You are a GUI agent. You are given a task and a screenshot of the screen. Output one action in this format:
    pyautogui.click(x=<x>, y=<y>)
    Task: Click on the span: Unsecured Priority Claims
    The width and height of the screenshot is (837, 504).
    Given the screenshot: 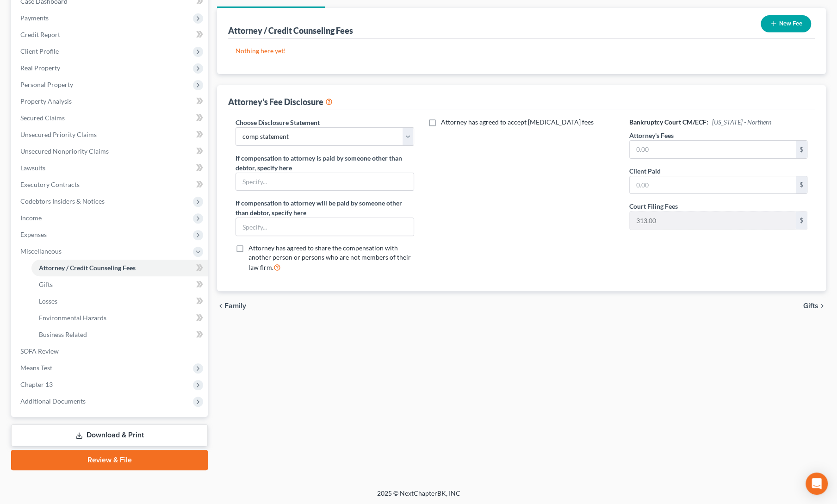 What is the action you would take?
    pyautogui.click(x=58, y=134)
    